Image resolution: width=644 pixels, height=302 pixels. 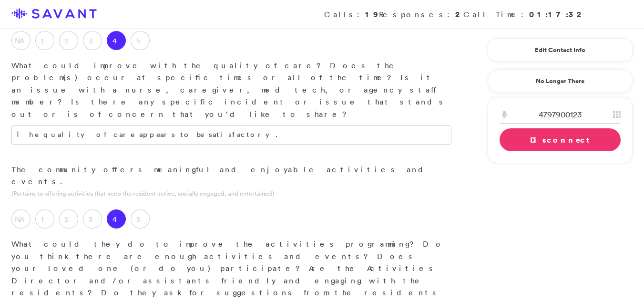 I want to click on a: Edit Contact Info, so click(x=561, y=50).